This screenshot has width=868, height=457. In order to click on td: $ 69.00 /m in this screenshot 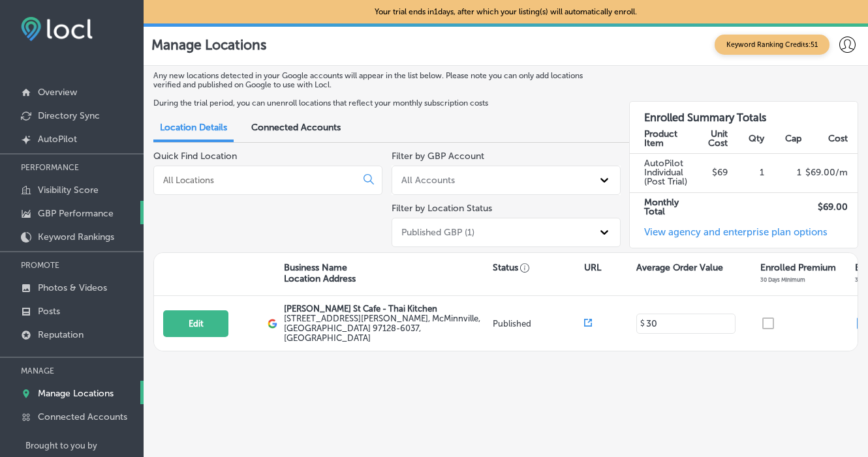, I will do `click(829, 173)`.